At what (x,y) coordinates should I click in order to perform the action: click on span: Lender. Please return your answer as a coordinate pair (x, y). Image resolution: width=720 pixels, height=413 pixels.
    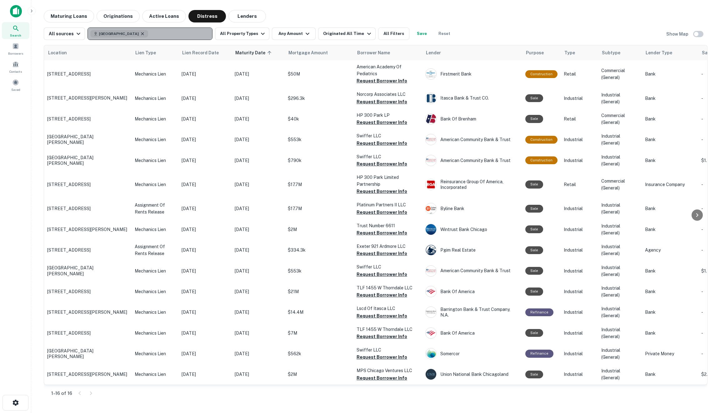
    Looking at the image, I should click on (433, 53).